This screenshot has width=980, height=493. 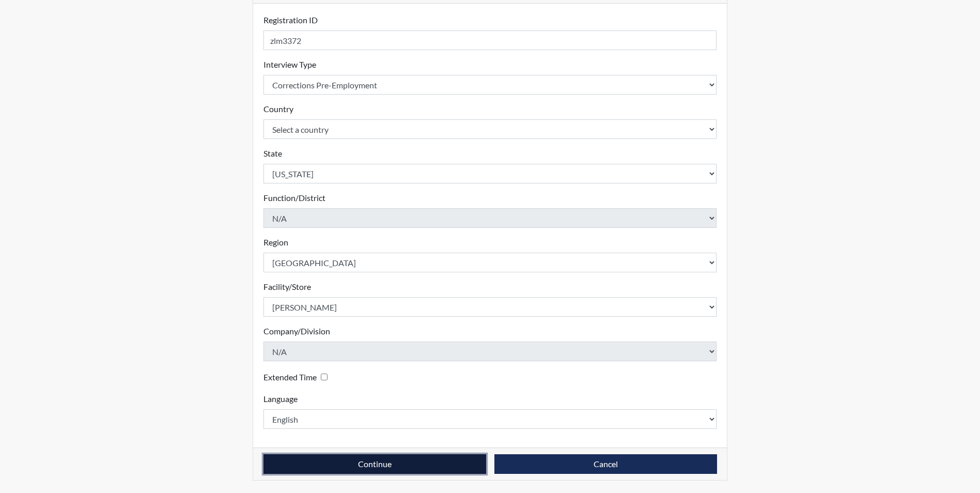 I want to click on label: Registration ID, so click(x=291, y=20).